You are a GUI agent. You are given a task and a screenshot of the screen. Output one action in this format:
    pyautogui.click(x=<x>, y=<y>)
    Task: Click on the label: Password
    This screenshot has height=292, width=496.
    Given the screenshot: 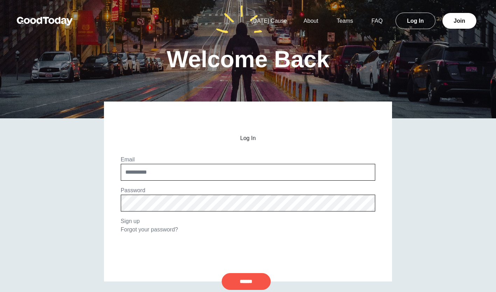 What is the action you would take?
    pyautogui.click(x=133, y=190)
    